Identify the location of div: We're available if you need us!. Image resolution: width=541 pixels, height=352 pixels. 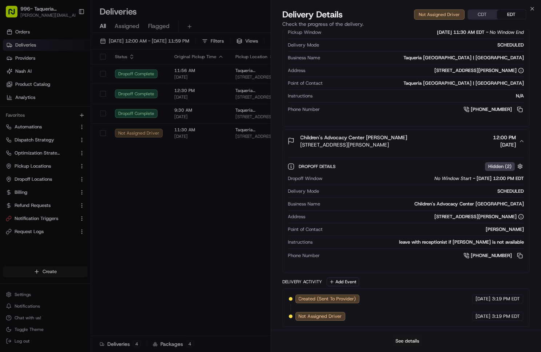
(66, 79).